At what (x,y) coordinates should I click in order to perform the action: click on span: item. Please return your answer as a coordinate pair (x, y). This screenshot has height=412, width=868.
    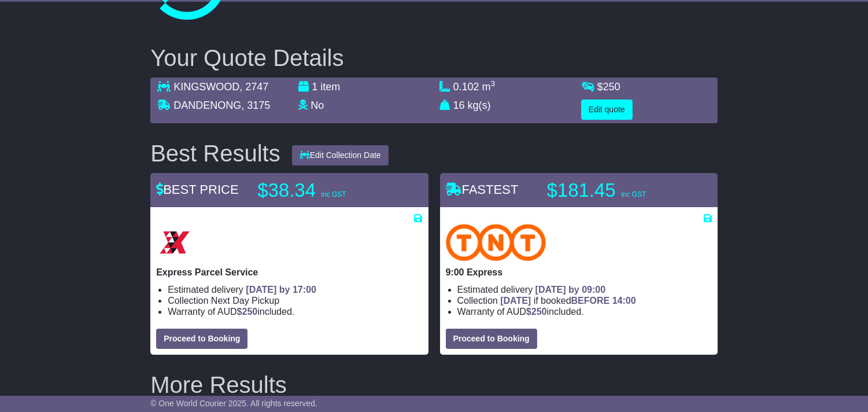
    Looking at the image, I should click on (330, 87).